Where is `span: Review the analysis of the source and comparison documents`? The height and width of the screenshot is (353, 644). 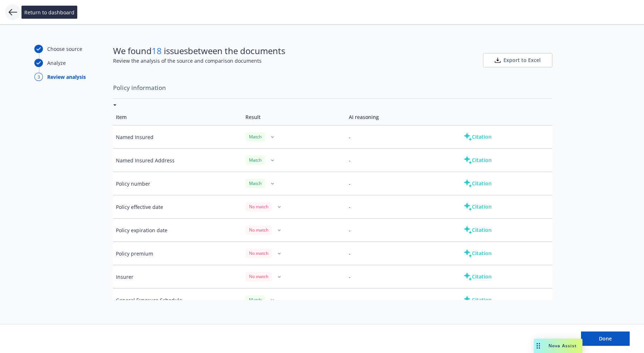 span: Review the analysis of the source and comparison documents is located at coordinates (199, 60).